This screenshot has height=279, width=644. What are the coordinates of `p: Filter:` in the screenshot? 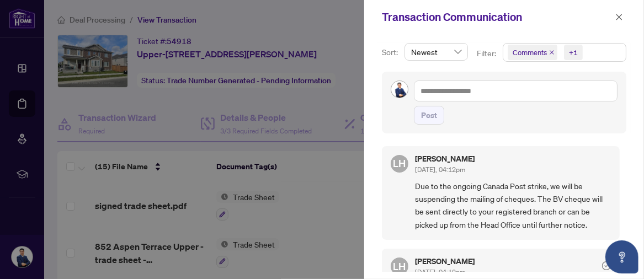 It's located at (487, 53).